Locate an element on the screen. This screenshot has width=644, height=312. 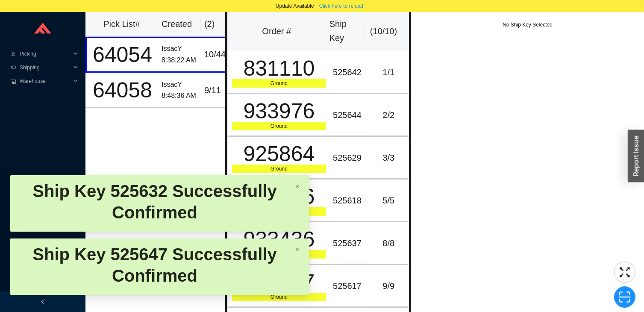
th: Ship Key is located at coordinates (345, 32).